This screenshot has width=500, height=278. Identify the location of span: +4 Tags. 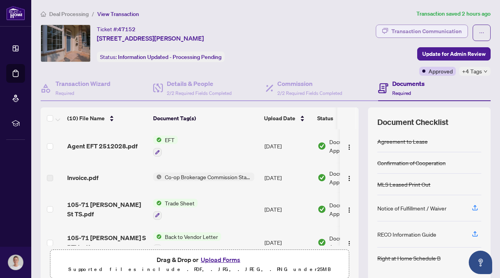
(472, 71).